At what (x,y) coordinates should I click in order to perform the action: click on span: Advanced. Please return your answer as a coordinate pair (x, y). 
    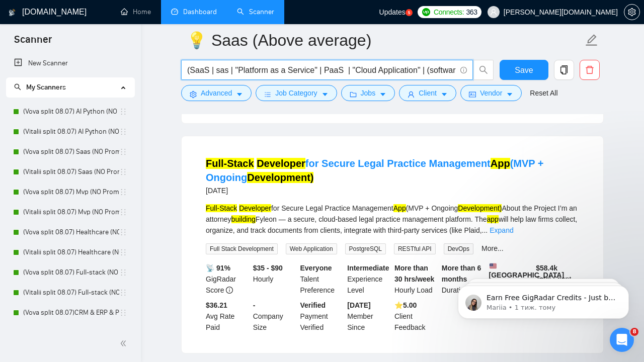
    Looking at the image, I should click on (216, 93).